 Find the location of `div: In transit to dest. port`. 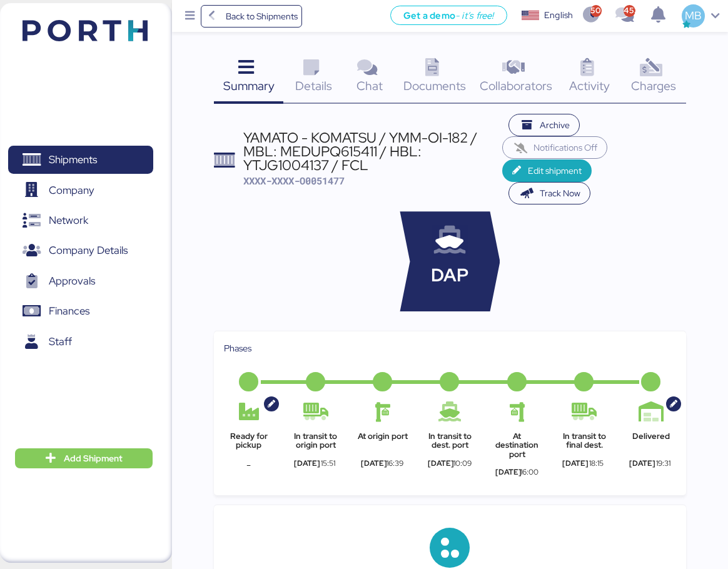

div: In transit to dest. port is located at coordinates (450, 441).